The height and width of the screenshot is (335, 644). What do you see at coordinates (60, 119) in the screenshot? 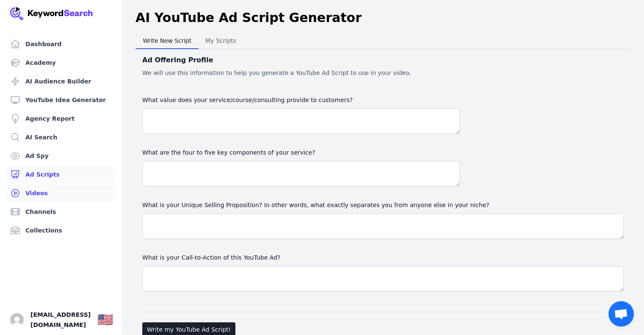
I see `a: Agency Report` at bounding box center [60, 119].